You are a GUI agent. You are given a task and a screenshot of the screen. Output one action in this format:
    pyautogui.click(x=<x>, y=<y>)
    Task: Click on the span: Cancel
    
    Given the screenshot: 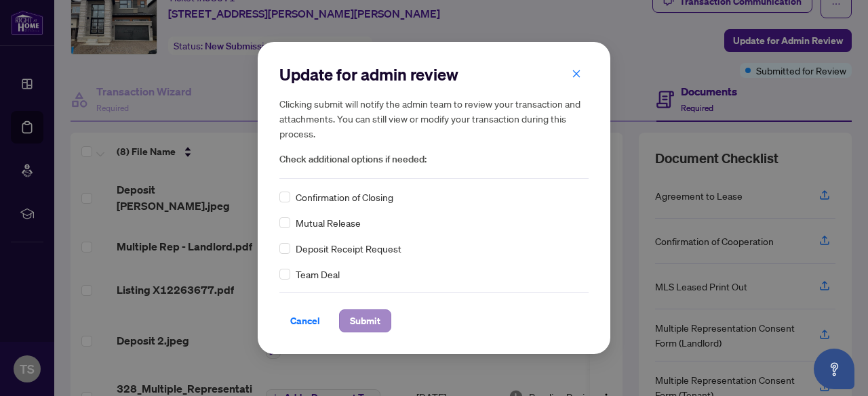 What is the action you would take?
    pyautogui.click(x=305, y=321)
    